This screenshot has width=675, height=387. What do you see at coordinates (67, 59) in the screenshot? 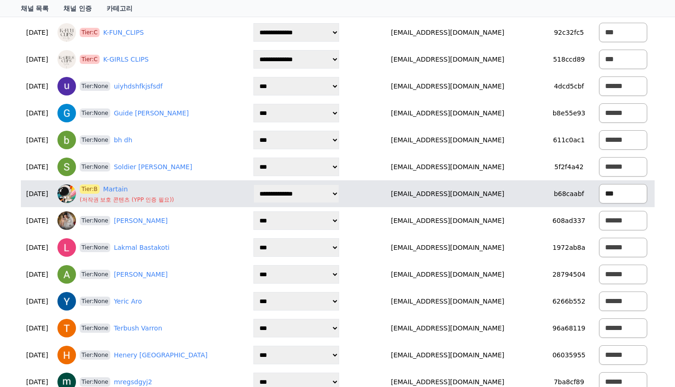
I see `img: K-GIRLS CLIPS` at bounding box center [67, 59].